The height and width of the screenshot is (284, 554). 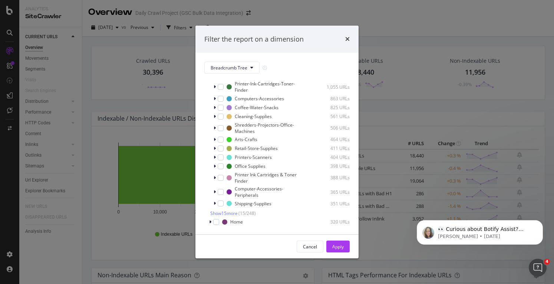 What do you see at coordinates (246, 139) in the screenshot?
I see `div: Arts-Crafts` at bounding box center [246, 139].